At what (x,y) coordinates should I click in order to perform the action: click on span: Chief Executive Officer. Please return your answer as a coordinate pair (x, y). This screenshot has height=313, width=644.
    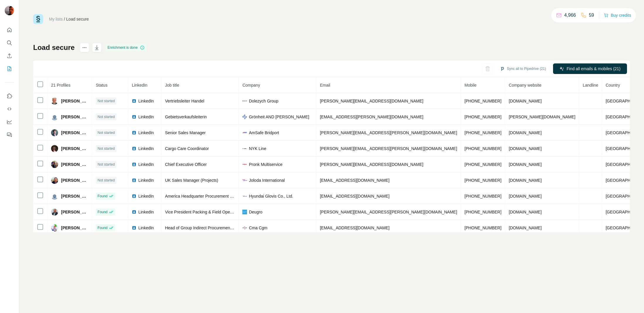
    Looking at the image, I should click on (186, 165).